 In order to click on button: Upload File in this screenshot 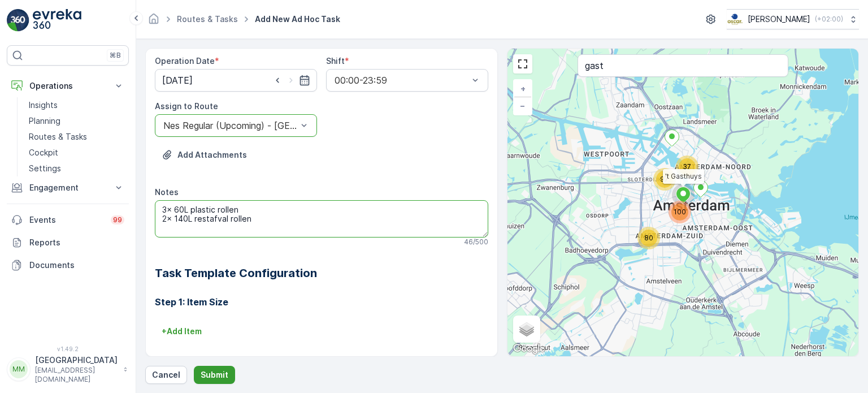, I will do `click(204, 155)`.